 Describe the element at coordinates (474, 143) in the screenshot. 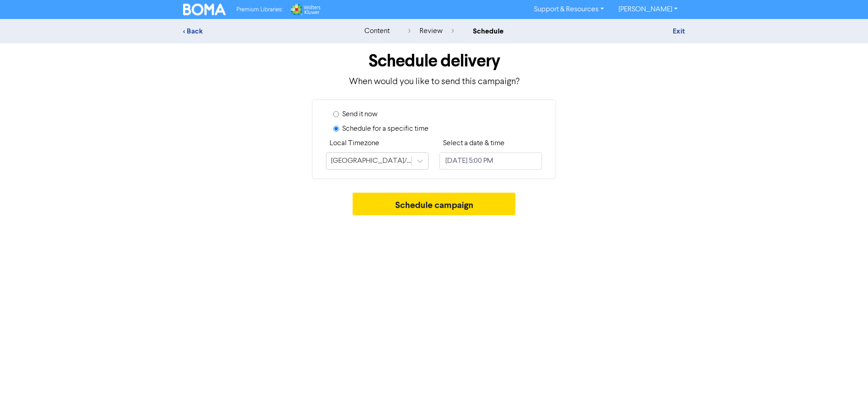

I see `label: Select a date & time` at that location.